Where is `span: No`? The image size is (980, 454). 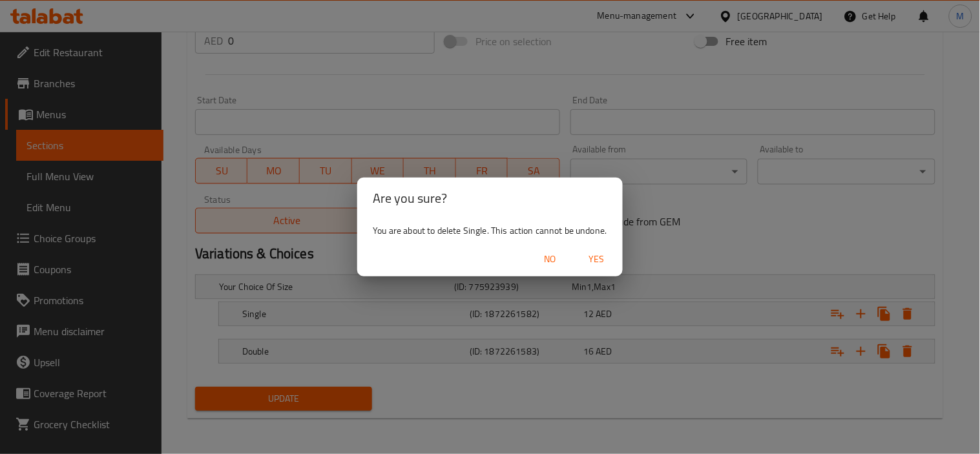
span: No is located at coordinates (550, 259).